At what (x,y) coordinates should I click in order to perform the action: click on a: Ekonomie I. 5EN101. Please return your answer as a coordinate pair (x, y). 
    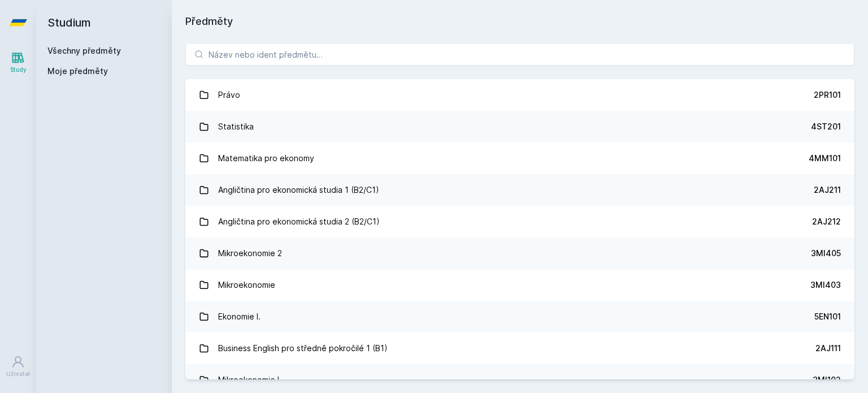
    Looking at the image, I should click on (519, 316).